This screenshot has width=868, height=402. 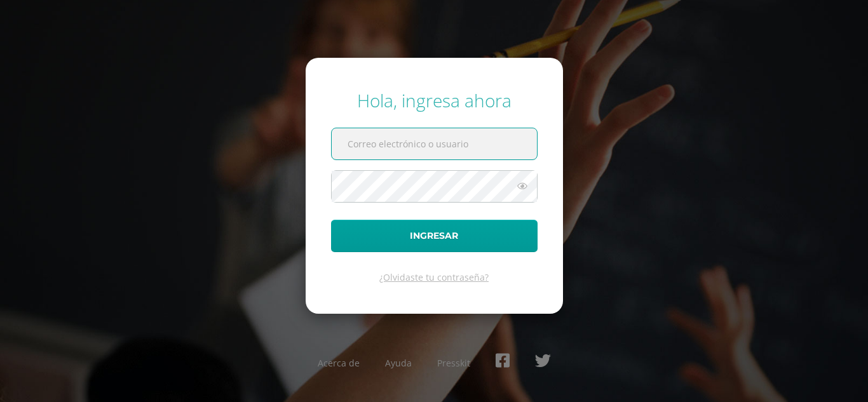 What do you see at coordinates (338, 363) in the screenshot?
I see `a: Acerca de` at bounding box center [338, 363].